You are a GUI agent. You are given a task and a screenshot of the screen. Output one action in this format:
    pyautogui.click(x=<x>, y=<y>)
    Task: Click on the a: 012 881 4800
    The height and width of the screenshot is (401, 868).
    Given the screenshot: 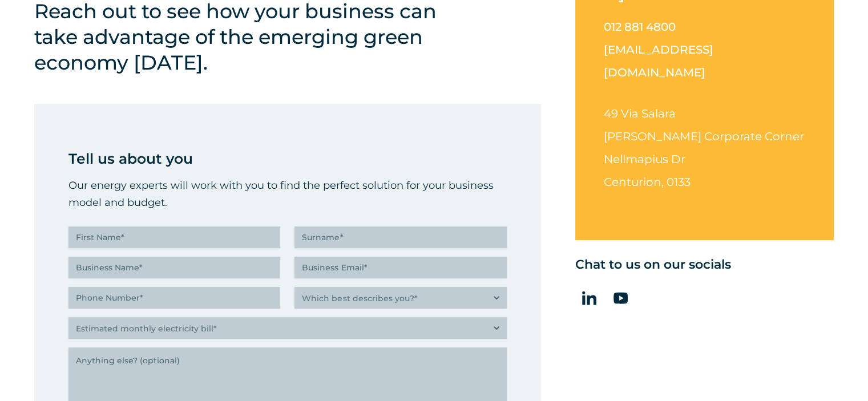 What is the action you would take?
    pyautogui.click(x=639, y=27)
    